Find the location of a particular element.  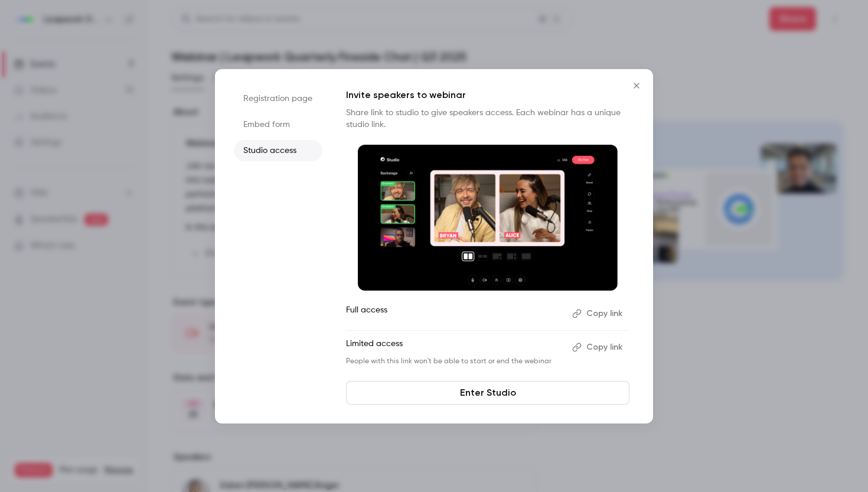

li: Studio access is located at coordinates (278, 151).